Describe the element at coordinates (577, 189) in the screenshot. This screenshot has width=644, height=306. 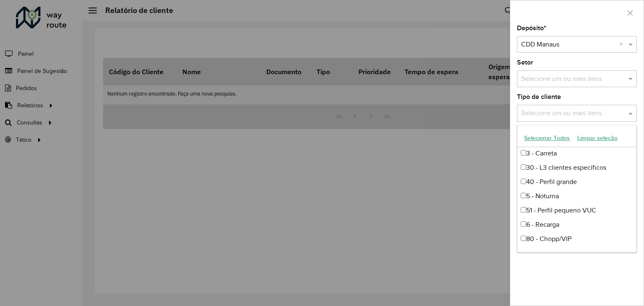
I see `ng-dropdown-panel: Options list` at that location.